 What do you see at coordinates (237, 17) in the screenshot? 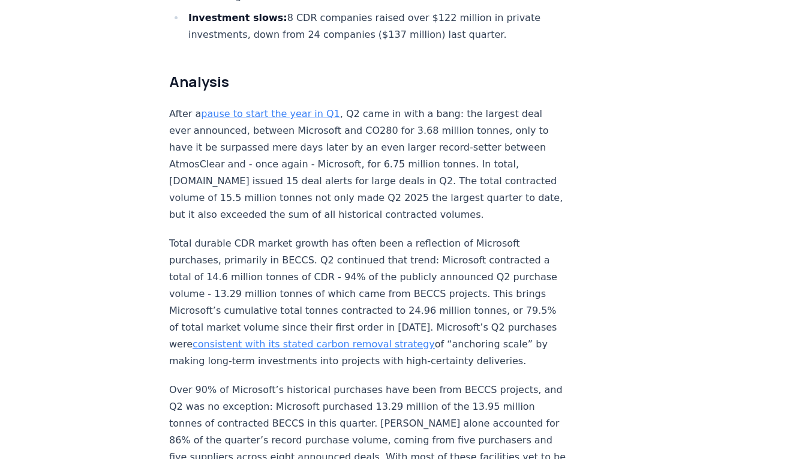
I see `strong: Investment slows:` at bounding box center [237, 17].